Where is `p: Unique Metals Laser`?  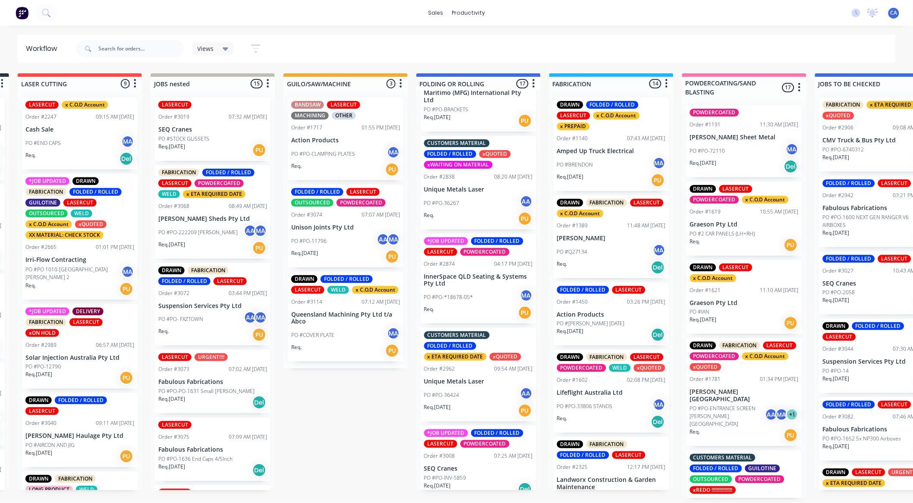
p: Unique Metals Laser is located at coordinates (478, 189).